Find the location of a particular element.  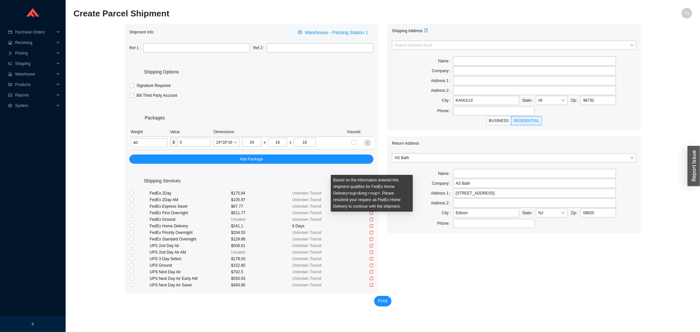

div: UPS Next Day Air Early AM is located at coordinates (190, 279).